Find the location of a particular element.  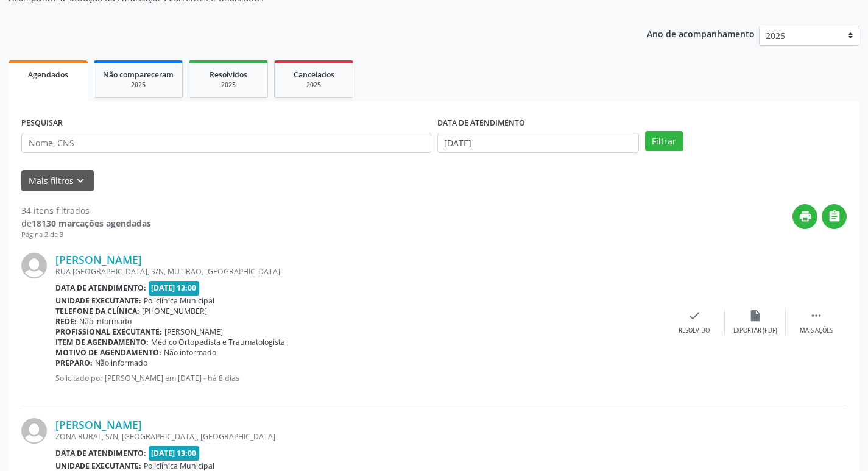

b: Preparo: is located at coordinates (74, 362).